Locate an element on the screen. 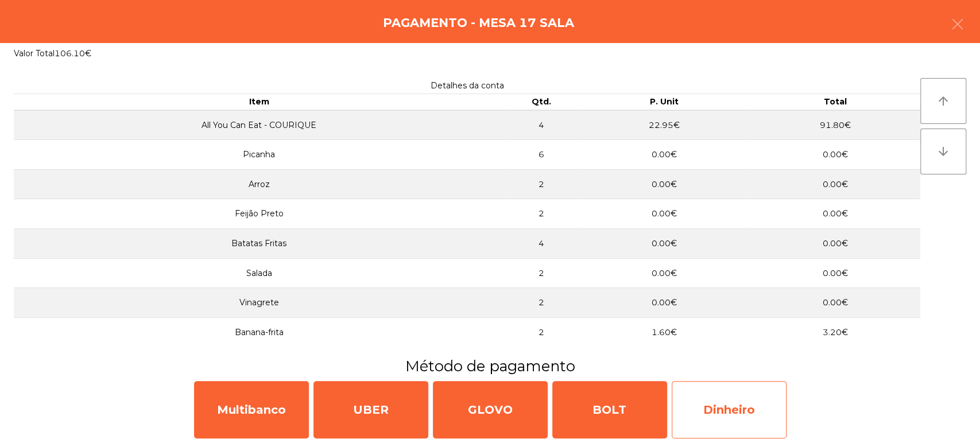 The height and width of the screenshot is (443, 980). td: 1.60€ is located at coordinates (664, 333).